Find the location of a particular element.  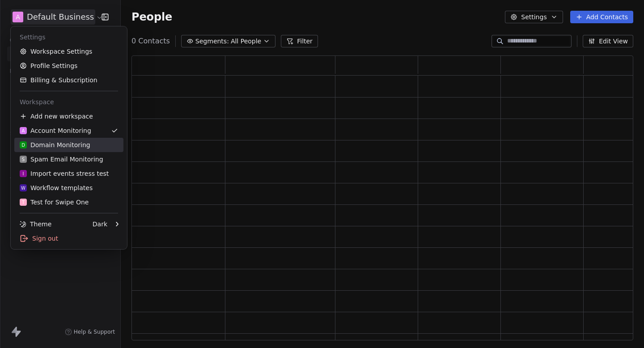

span: W is located at coordinates (23, 188).